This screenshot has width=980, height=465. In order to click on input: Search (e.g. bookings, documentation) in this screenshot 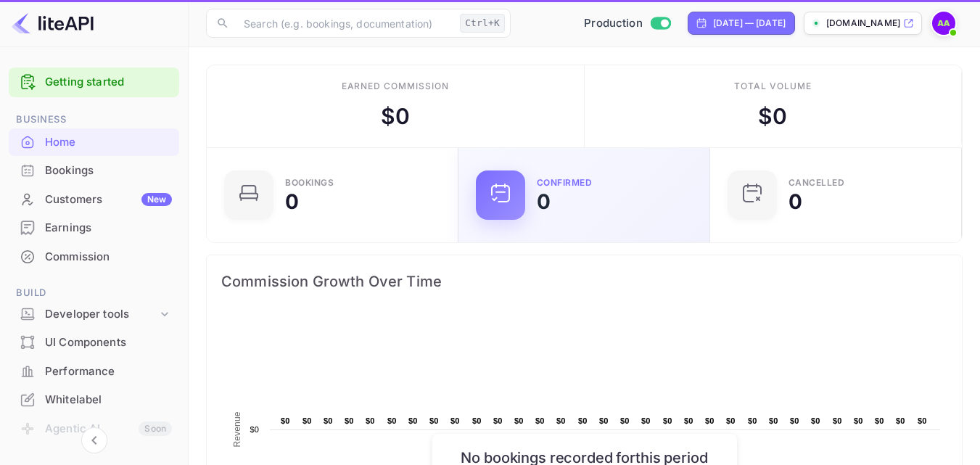, I will do `click(345, 23)`.